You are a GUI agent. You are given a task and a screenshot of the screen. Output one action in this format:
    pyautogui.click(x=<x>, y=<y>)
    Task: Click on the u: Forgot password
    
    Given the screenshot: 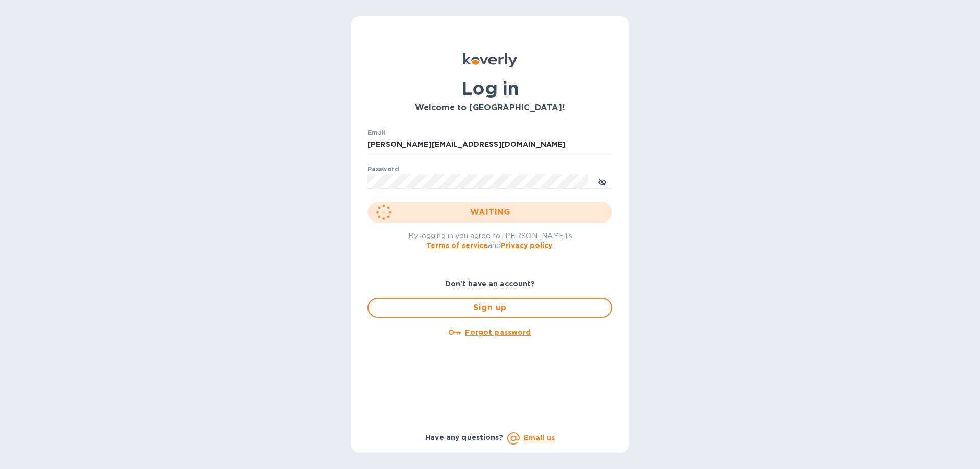 What is the action you would take?
    pyautogui.click(x=497, y=332)
    